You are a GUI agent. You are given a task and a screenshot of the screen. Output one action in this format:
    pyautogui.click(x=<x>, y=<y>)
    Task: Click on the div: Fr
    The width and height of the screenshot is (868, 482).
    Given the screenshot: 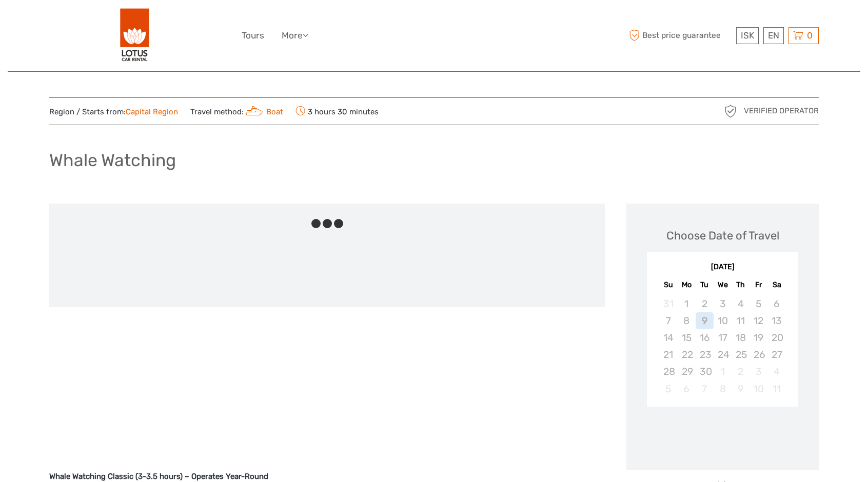 What is the action you would take?
    pyautogui.click(x=758, y=285)
    